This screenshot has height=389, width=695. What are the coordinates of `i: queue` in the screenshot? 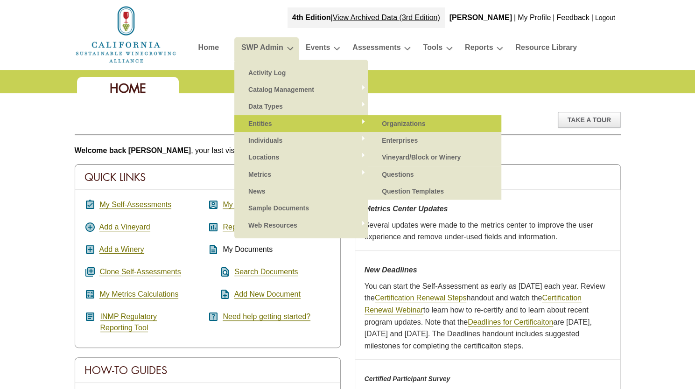 It's located at (90, 272).